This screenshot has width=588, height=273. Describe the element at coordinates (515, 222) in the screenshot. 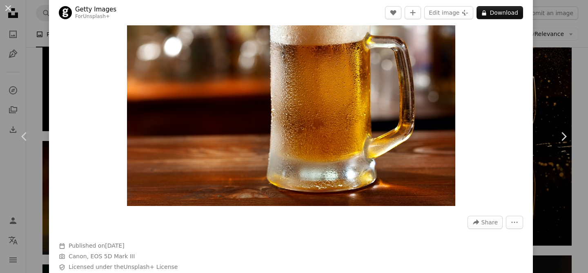

I see `button: More Actions` at that location.